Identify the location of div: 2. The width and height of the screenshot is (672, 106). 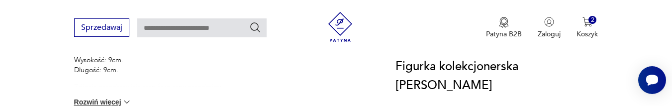
(593, 20).